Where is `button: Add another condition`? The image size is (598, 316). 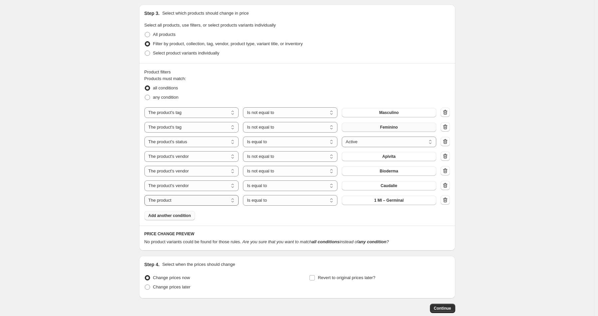
button: Add another condition is located at coordinates (170, 216).